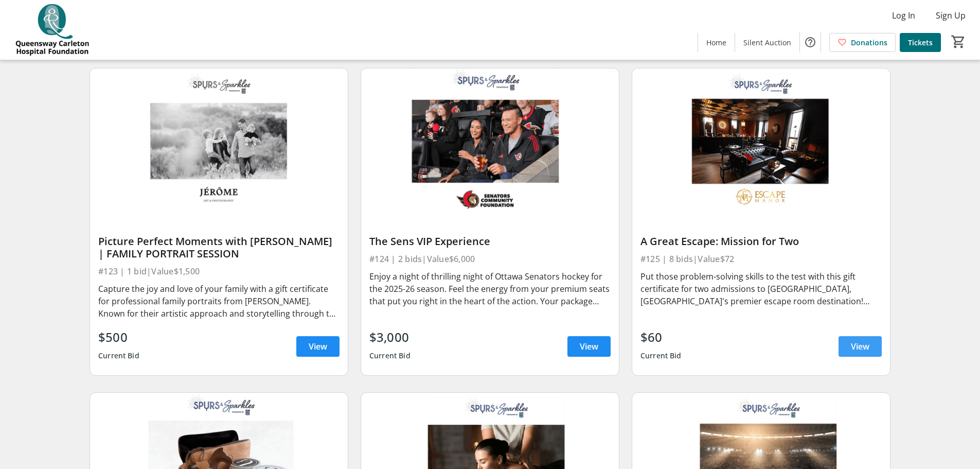 Image resolution: width=980 pixels, height=469 pixels. What do you see at coordinates (768, 42) in the screenshot?
I see `span: Silent Auction` at bounding box center [768, 42].